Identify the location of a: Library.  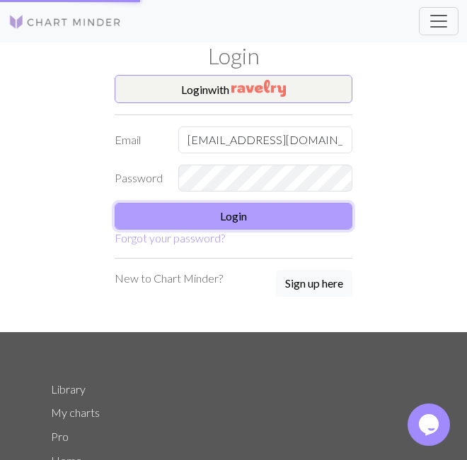
(68, 389).